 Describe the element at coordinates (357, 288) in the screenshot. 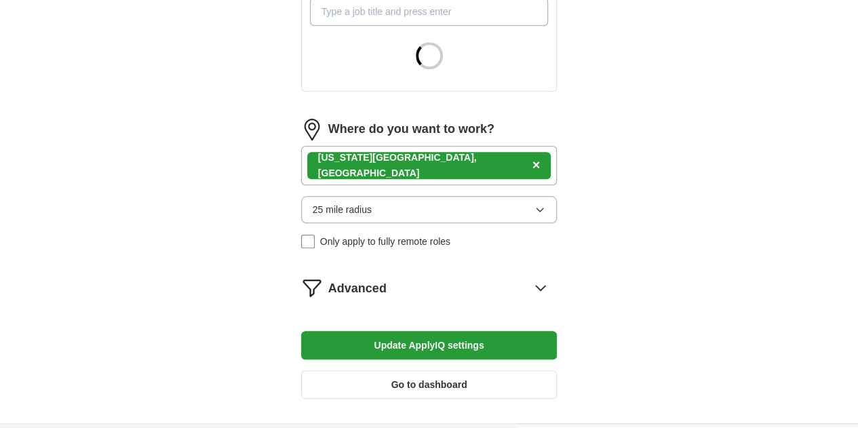

I see `span: Advanced` at that location.